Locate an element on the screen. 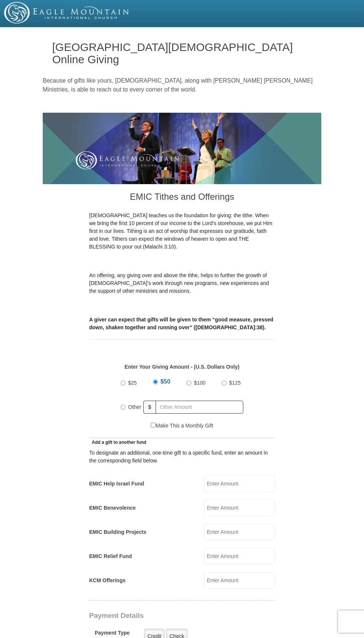 The image size is (364, 638). span: $50 is located at coordinates (165, 381).